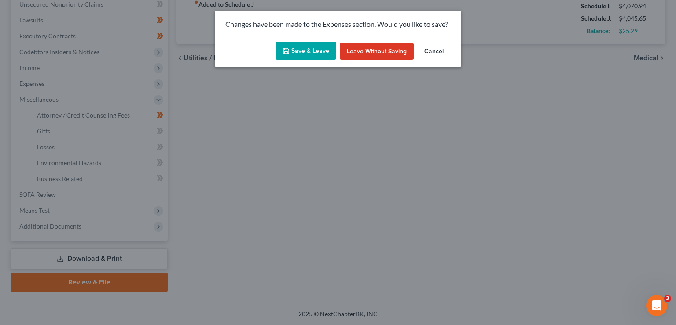 This screenshot has width=676, height=325. Describe the element at coordinates (306, 51) in the screenshot. I see `button: Save & Leave` at that location.